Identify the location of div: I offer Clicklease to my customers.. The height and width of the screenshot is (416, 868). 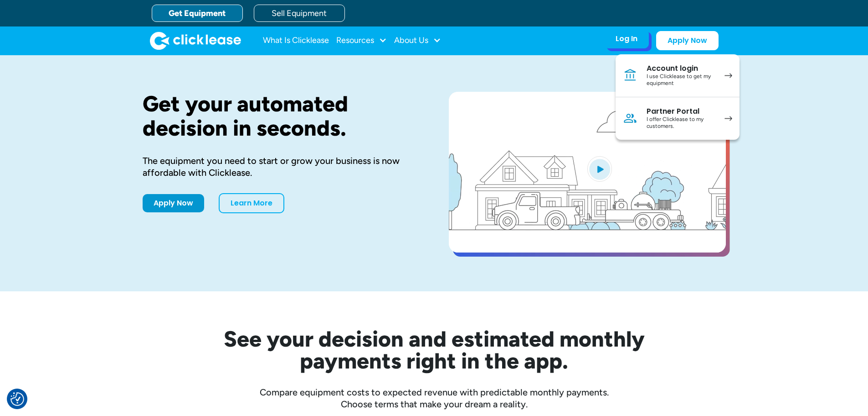
(681, 123).